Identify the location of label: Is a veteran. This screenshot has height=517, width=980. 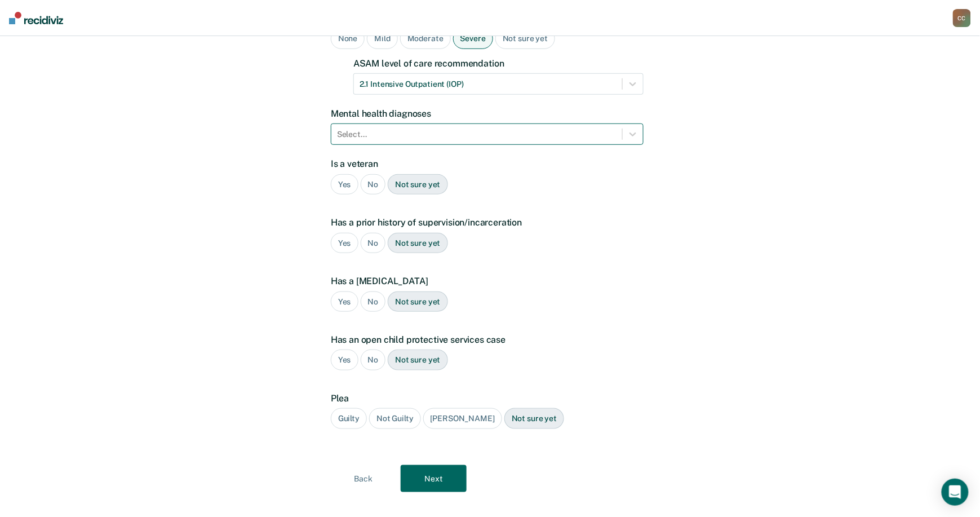
(487, 163).